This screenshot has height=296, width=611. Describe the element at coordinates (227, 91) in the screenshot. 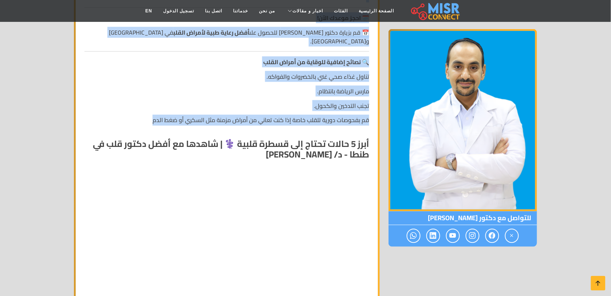

I see `p: مارس الرياضة بانتظام.` at that location.